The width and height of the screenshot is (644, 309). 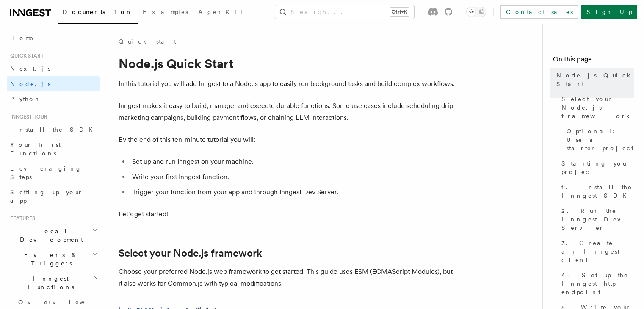 What do you see at coordinates (30, 68) in the screenshot?
I see `span: Next.js` at bounding box center [30, 68].